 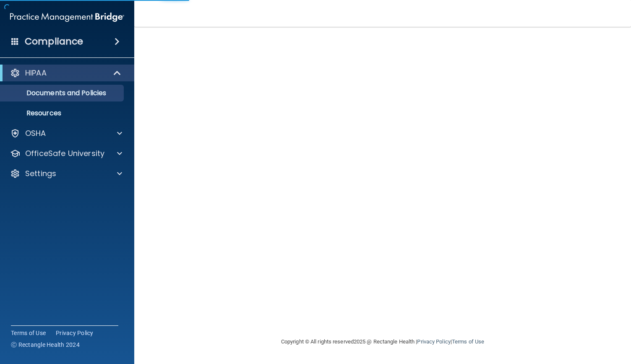 I want to click on a: Settings, so click(x=66, y=173).